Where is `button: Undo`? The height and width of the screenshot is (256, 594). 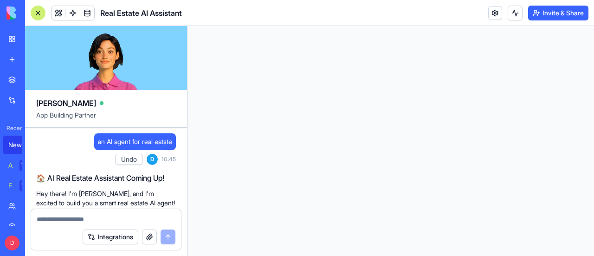
button: Undo is located at coordinates (129, 159).